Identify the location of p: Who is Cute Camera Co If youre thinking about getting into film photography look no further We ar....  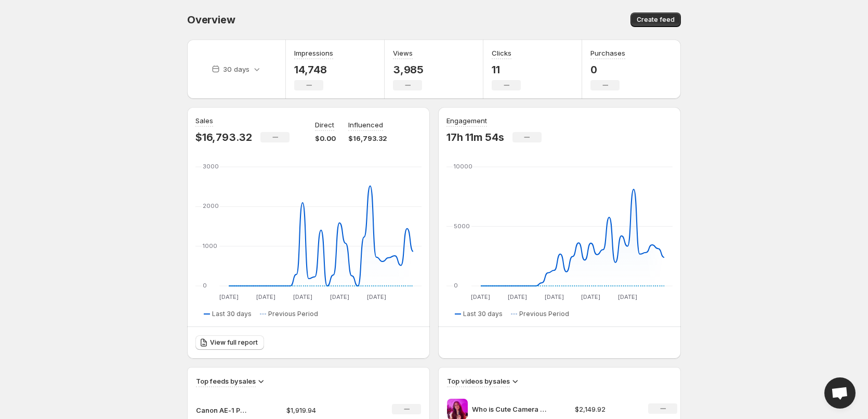
(511, 409).